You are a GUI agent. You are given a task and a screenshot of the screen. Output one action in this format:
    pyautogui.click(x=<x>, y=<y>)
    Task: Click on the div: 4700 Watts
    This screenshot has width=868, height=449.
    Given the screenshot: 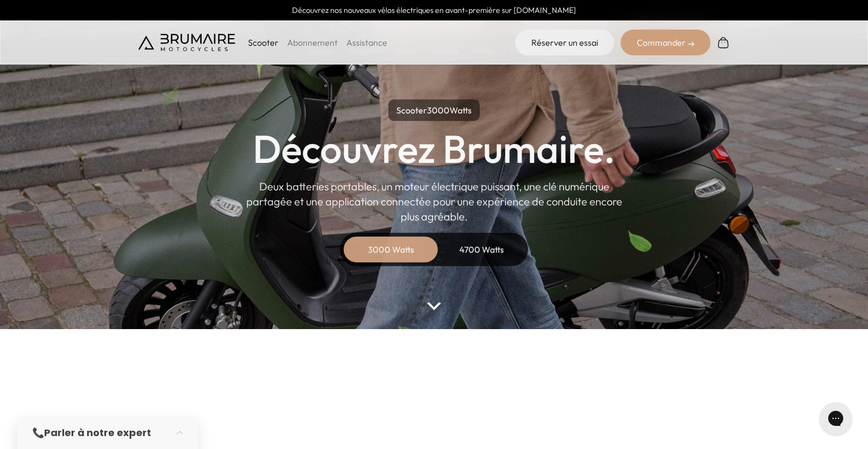 What is the action you would take?
    pyautogui.click(x=481, y=250)
    